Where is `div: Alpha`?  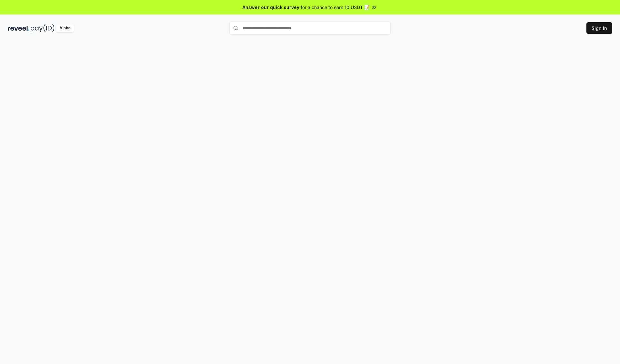
div: Alpha is located at coordinates (65, 28).